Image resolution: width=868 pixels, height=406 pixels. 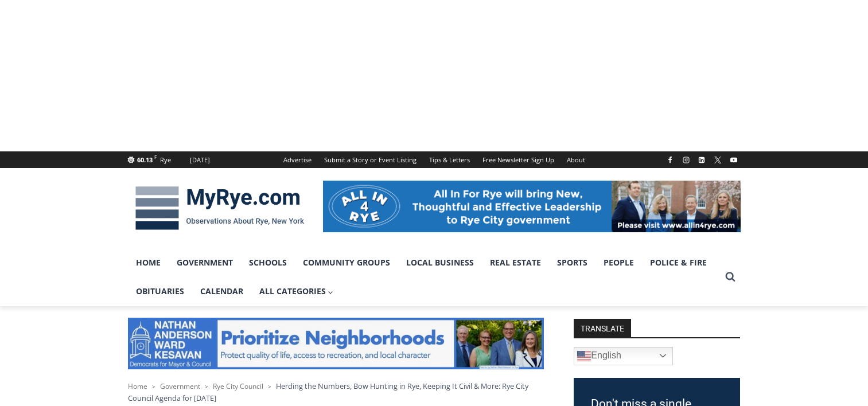 I want to click on a: Tips & Letters, so click(x=449, y=159).